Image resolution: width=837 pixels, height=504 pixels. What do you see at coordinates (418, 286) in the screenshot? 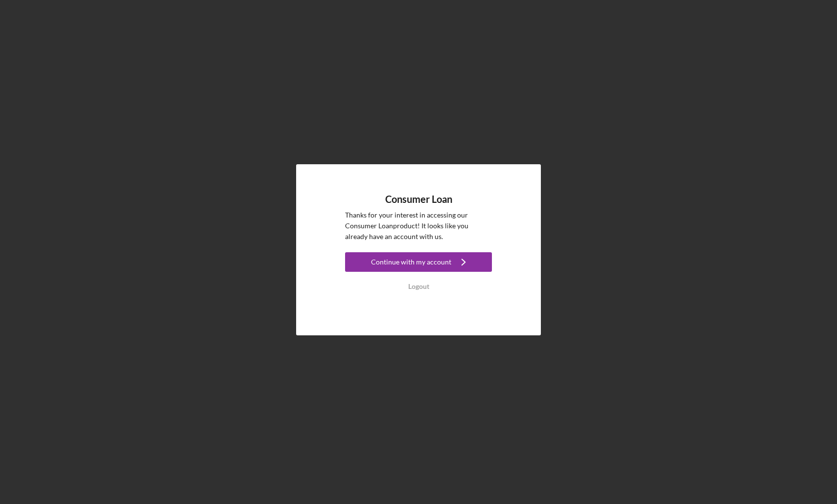
I see `div: Logout` at bounding box center [418, 286].